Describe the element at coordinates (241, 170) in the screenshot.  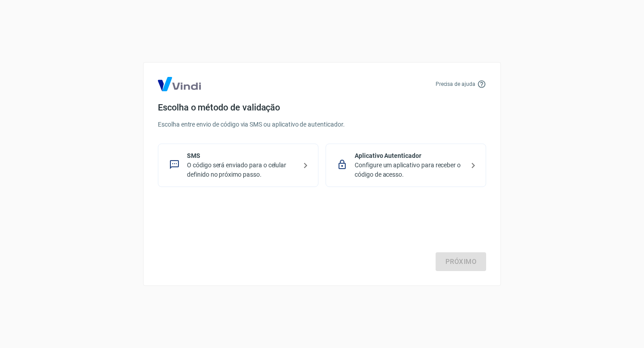
I see `p: O código será enviado para o celular definido no próximo passo.` at that location.